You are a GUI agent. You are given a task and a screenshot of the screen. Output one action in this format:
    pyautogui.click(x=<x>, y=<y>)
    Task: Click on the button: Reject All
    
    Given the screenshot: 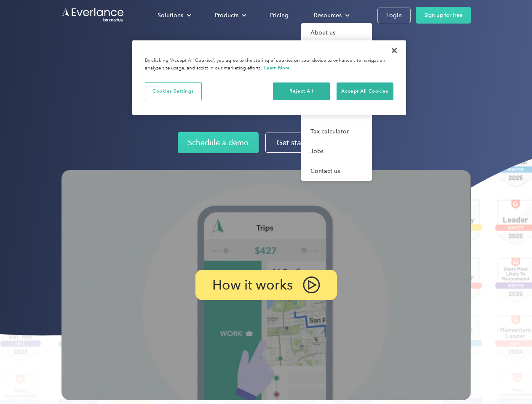 What is the action you would take?
    pyautogui.click(x=301, y=91)
    